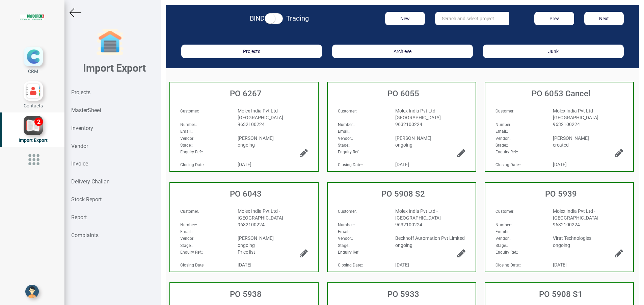  What do you see at coordinates (561, 94) in the screenshot?
I see `h3: PO 6053 Cancel` at bounding box center [561, 94].